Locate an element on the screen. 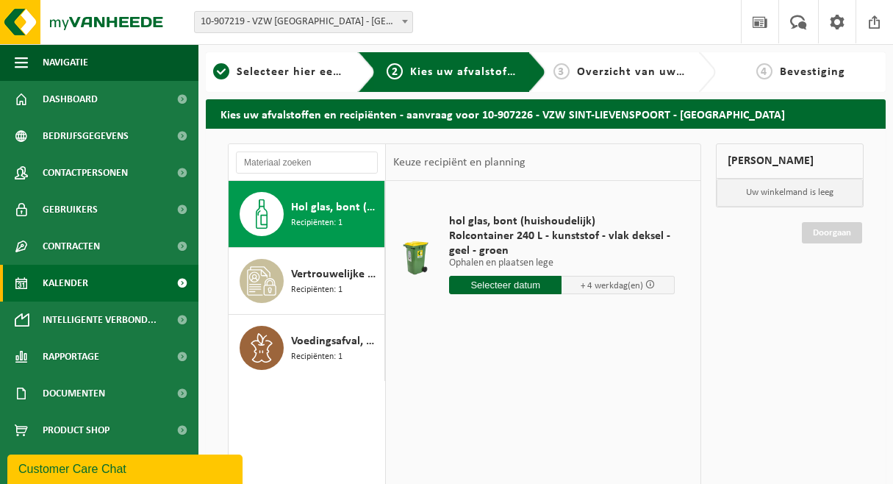 This screenshot has width=893, height=484. div: Keuze recipiënt en planning is located at coordinates (460, 162).